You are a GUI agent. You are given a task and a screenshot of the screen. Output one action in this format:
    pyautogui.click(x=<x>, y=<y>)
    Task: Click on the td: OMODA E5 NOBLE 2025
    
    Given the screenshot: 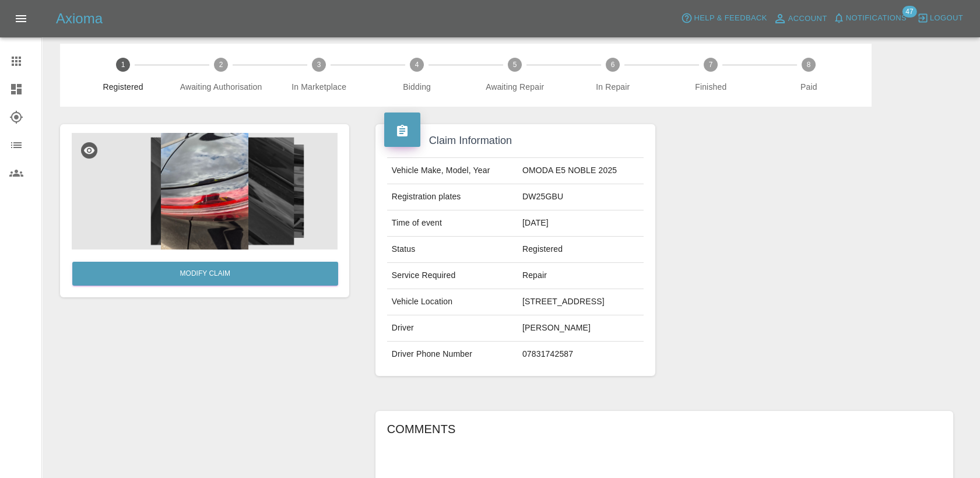 What is the action you would take?
    pyautogui.click(x=580, y=170)
    